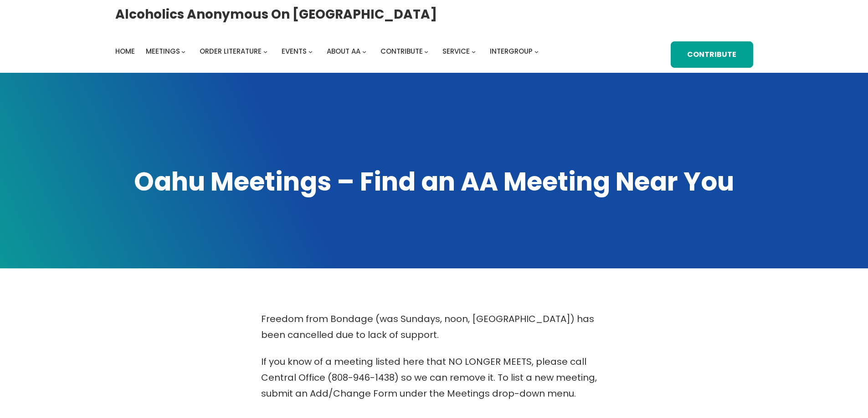 The height and width of the screenshot is (418, 868). What do you see at coordinates (294, 51) in the screenshot?
I see `span: Events` at bounding box center [294, 51].